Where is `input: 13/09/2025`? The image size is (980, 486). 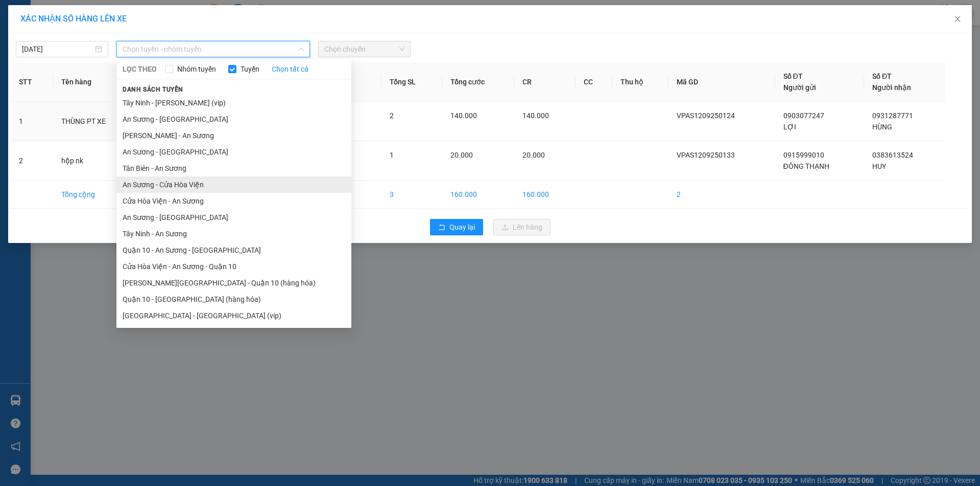 input: 13/09/2025 is located at coordinates (57, 49).